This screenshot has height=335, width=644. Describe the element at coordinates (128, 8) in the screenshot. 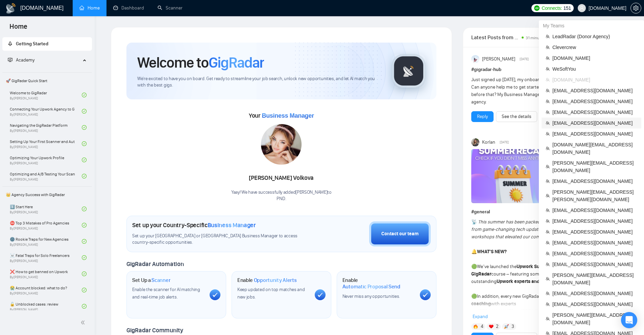

I see `a: dashboardDashboard` at that location.